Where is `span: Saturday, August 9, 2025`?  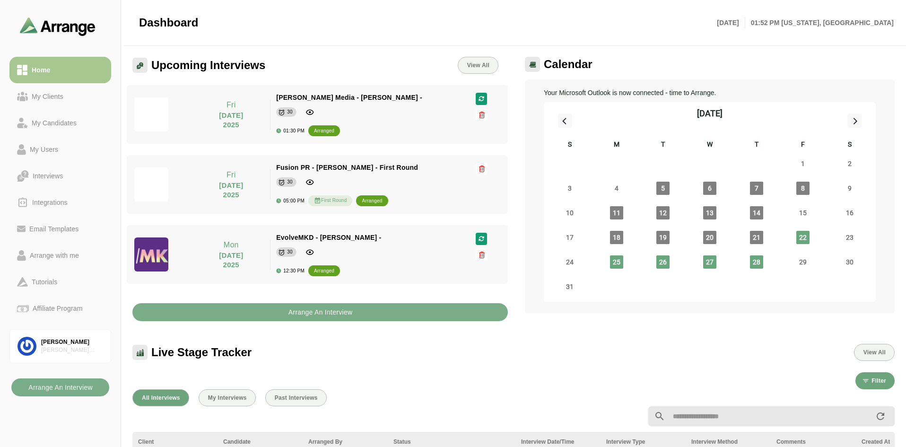 span: Saturday, August 9, 2025 is located at coordinates (850, 188).